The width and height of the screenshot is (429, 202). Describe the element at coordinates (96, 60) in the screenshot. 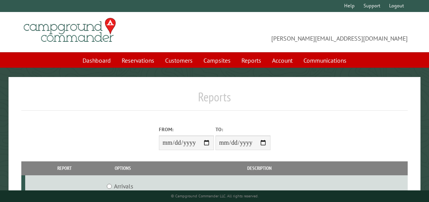

I see `a: Dashboard` at that location.